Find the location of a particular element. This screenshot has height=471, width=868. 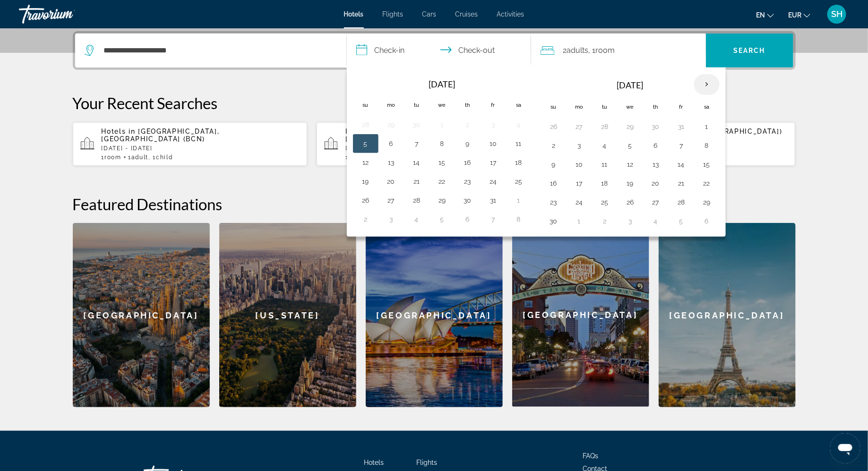

span: Hotels is located at coordinates (374, 462).